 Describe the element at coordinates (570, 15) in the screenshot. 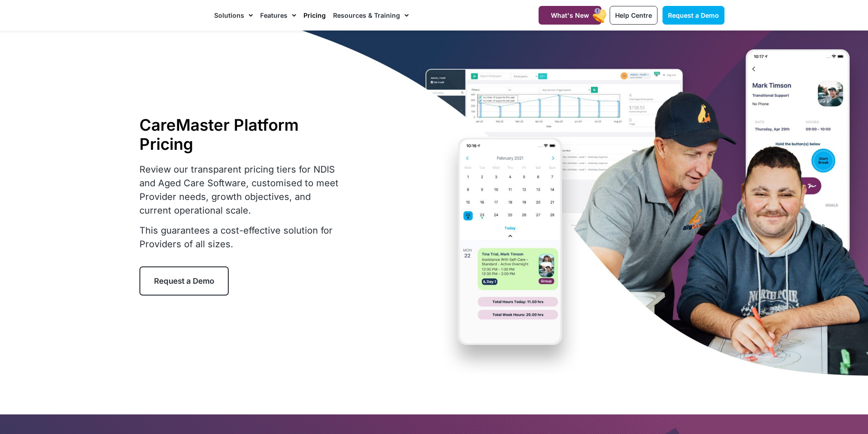

I see `span: What's New` at that location.